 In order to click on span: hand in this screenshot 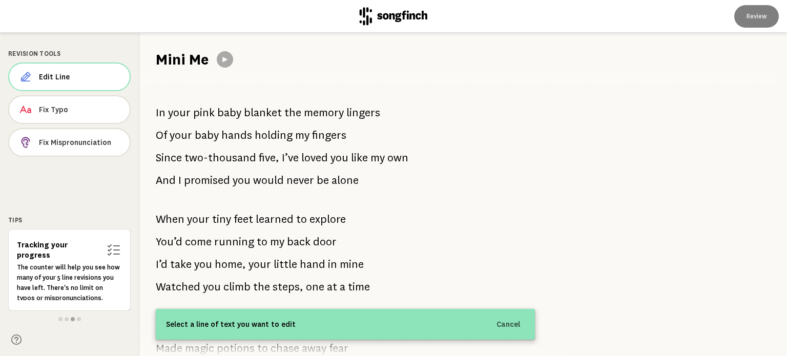, I will do `click(313, 264)`.